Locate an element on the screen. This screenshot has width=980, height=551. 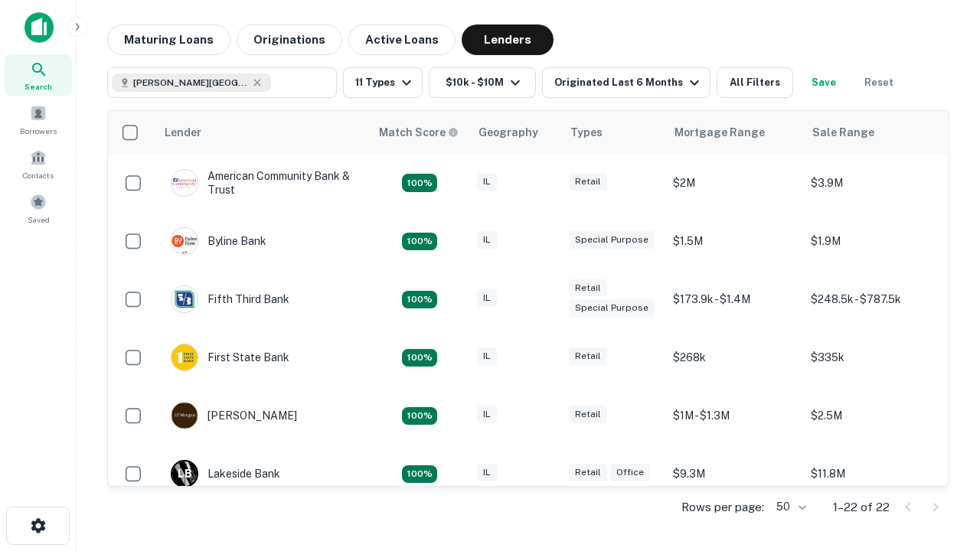
button: Save your search to get updates of matches that match your search criteria. is located at coordinates (824, 83).